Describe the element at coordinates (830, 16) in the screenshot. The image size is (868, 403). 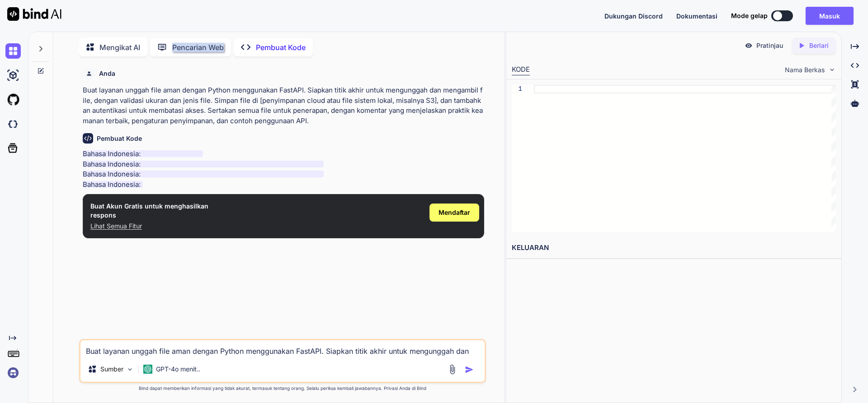
I see `button: Masuk` at that location.